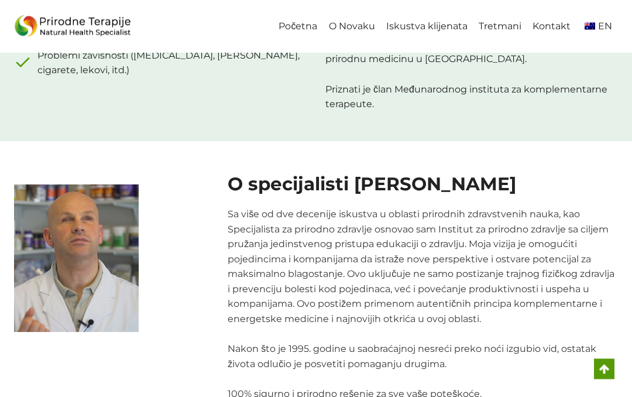  Describe the element at coordinates (597, 26) in the screenshot. I see `a: en_AUEN` at that location.